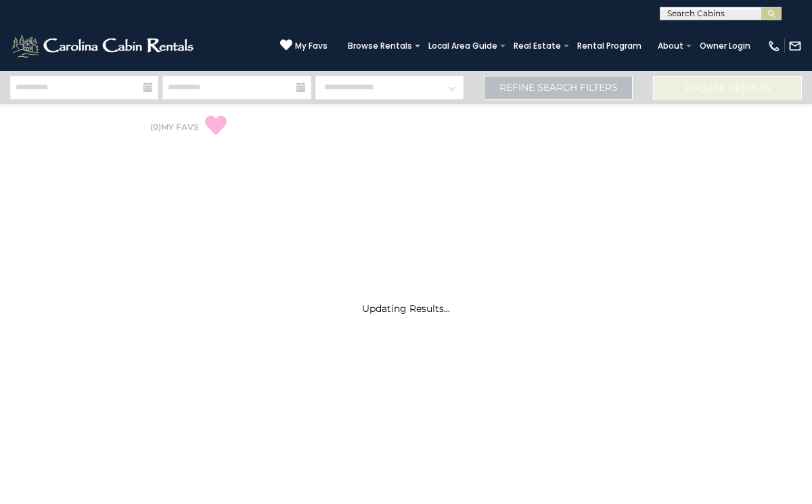 The image size is (812, 504). Describe the element at coordinates (380, 46) in the screenshot. I see `a: Browse Rentals` at that location.